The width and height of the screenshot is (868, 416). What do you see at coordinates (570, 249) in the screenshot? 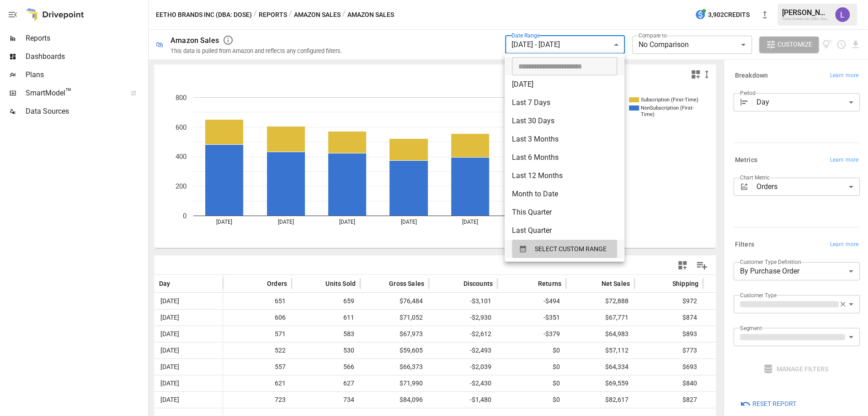
I see `span: SELECT CUSTOM RANGE` at bounding box center [570, 249].